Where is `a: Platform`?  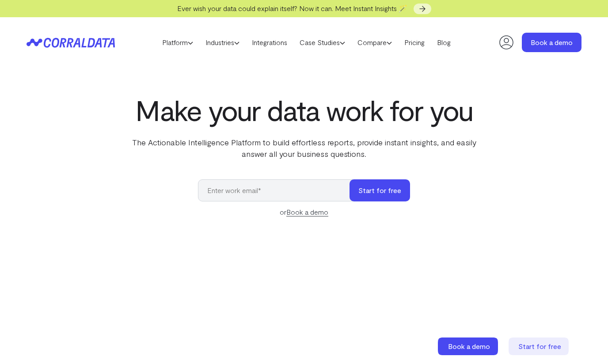 a: Platform is located at coordinates (178, 42).